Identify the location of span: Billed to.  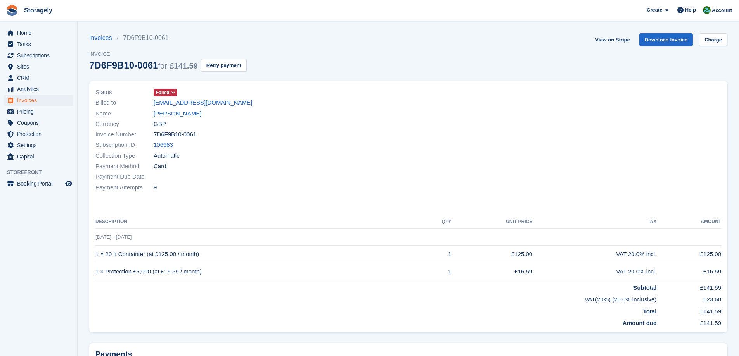
(125, 103).